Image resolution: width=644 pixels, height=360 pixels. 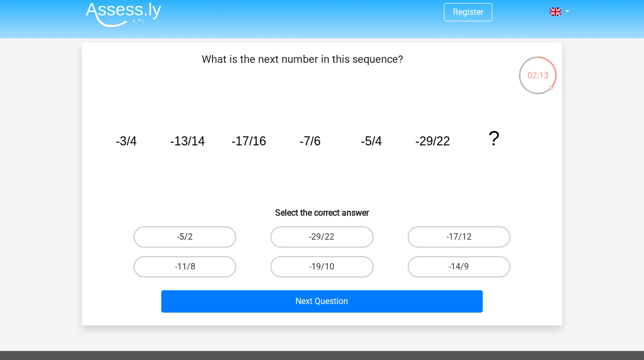 What do you see at coordinates (322, 209) in the screenshot?
I see `h6: Select the correct answer` at bounding box center [322, 209].